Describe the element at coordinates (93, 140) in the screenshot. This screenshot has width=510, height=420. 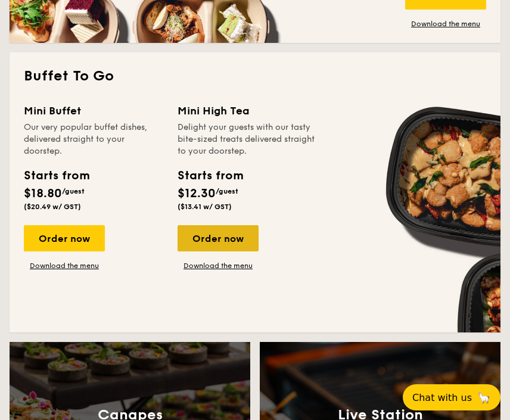
I see `div: Our very popular buffet dishes, delivered straight to your doorstep.` at that location.